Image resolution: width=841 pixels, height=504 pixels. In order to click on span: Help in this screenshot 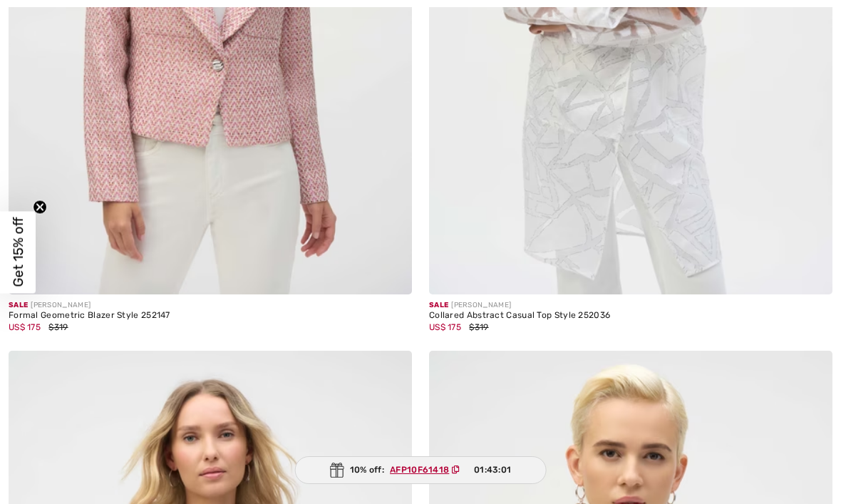, I will do `click(140, 17)`.